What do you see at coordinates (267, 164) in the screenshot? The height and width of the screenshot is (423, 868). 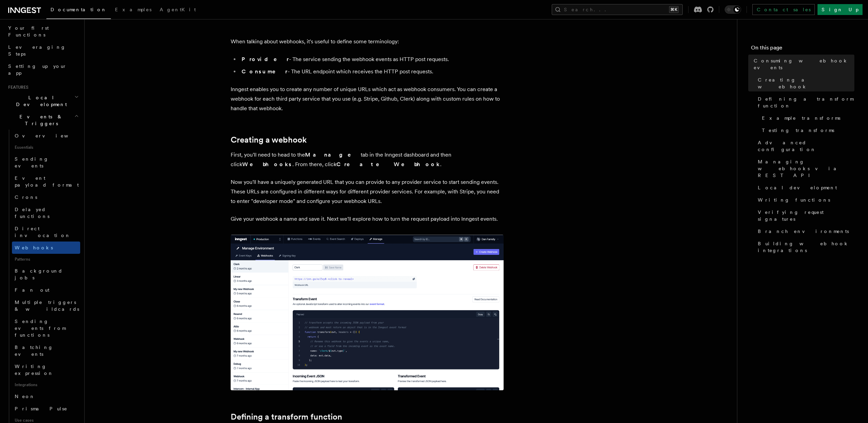 I see `strong: Webhooks` at bounding box center [267, 164].